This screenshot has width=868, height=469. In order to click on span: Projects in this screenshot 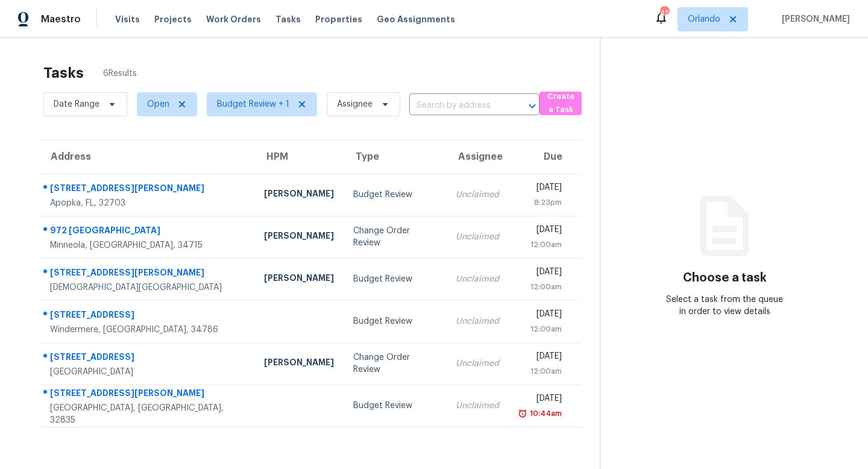, I will do `click(173, 19)`.